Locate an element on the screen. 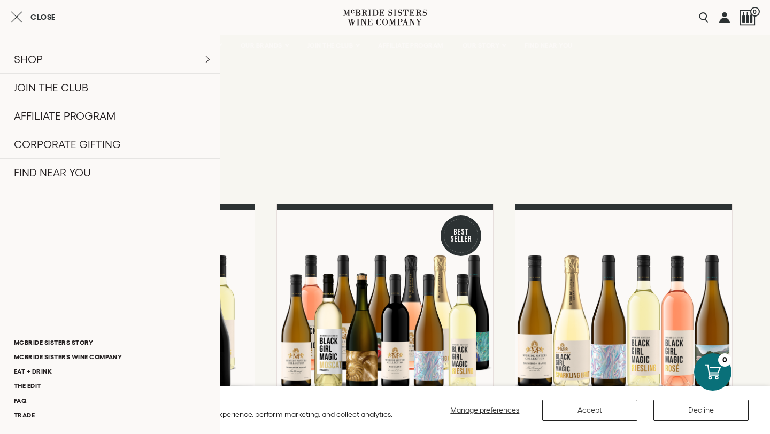 The height and width of the screenshot is (434, 770). button: Manage preferences is located at coordinates (485, 410).